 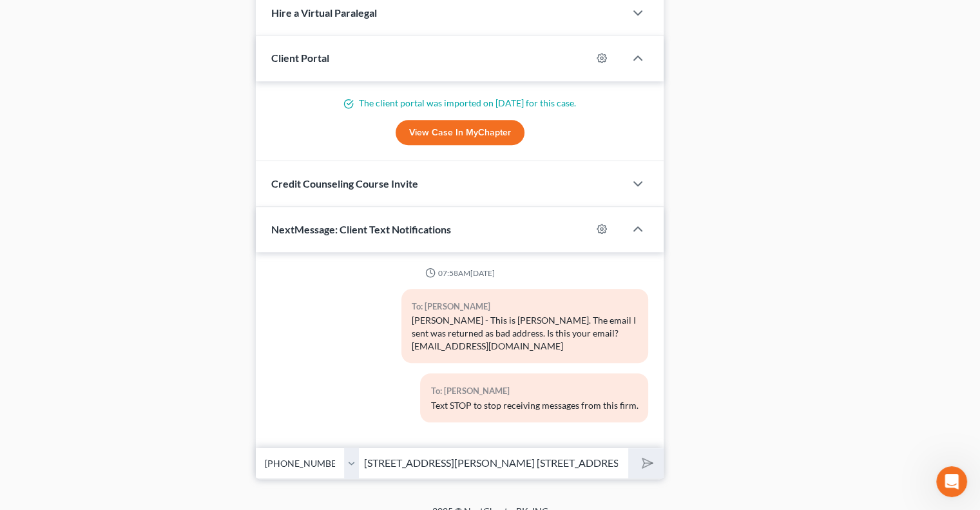 What do you see at coordinates (534, 405) in the screenshot?
I see `div: Text STOP to stop receiving messages from this firm.` at bounding box center [534, 405].